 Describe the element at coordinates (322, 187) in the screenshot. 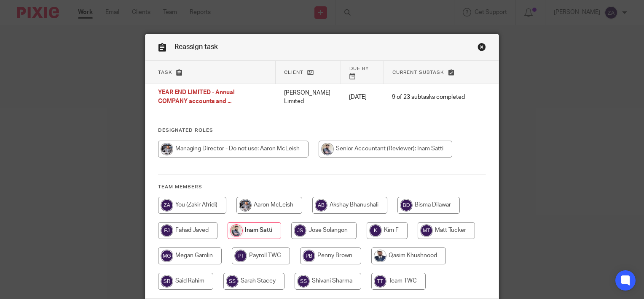

I see `h4: Team members` at that location.